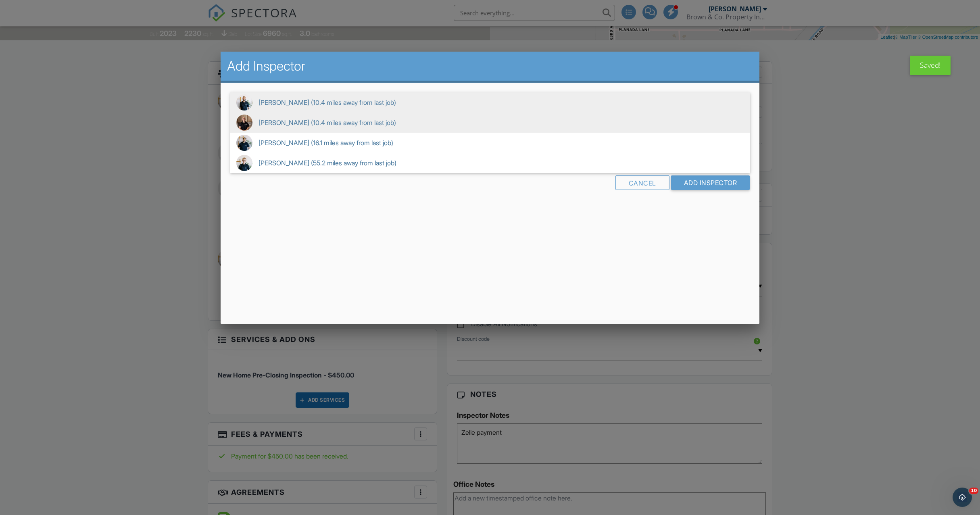  I want to click on img: 6.png, so click(244, 102).